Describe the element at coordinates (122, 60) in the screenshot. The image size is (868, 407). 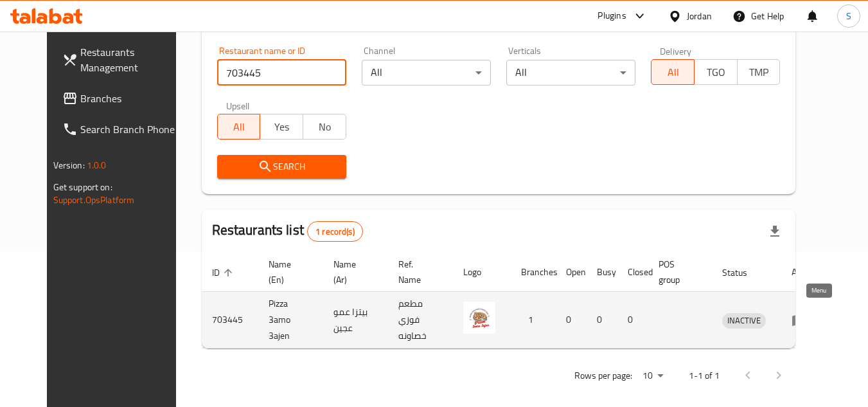
I see `a: Restaurants Management` at that location.